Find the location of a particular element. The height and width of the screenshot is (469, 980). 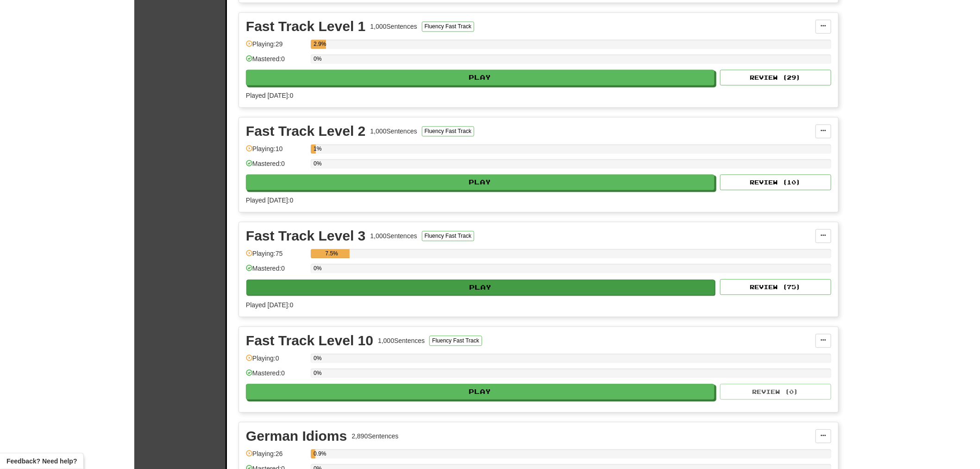

span: Open feedback widget is located at coordinates (42, 461).